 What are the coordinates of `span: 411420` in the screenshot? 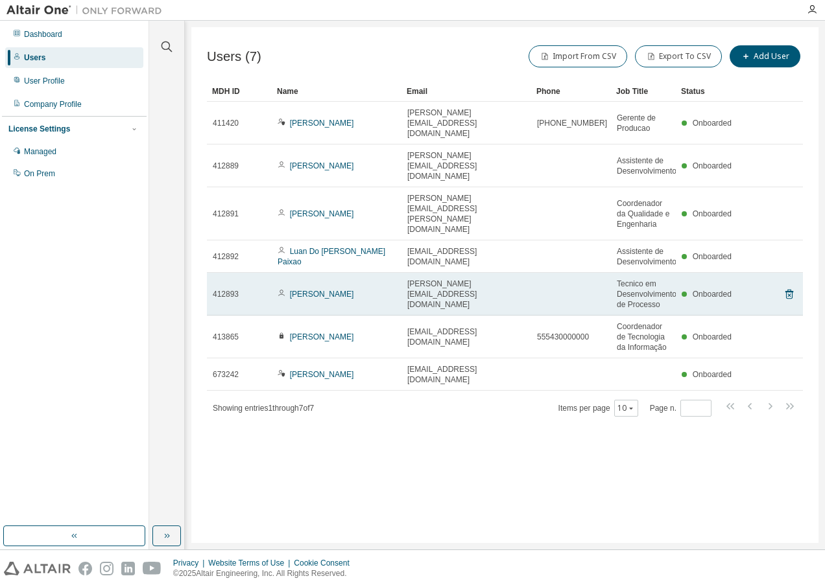 It's located at (226, 123).